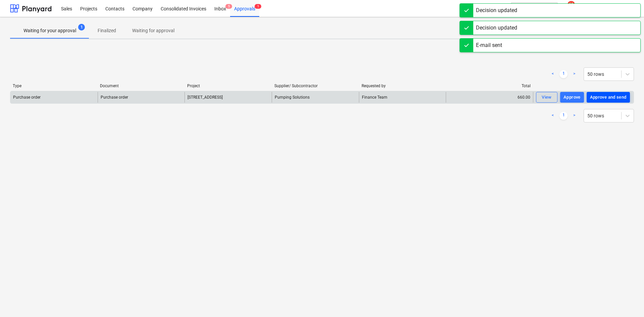  What do you see at coordinates (608, 97) in the screenshot?
I see `button: Approve and send` at bounding box center [608, 97].